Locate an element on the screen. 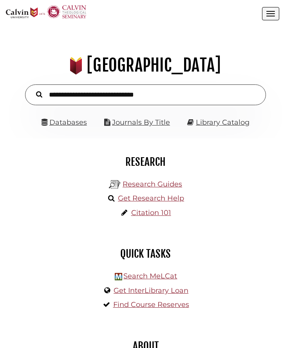 Image resolution: width=291 pixels, height=348 pixels. h2: Research is located at coordinates (145, 162).